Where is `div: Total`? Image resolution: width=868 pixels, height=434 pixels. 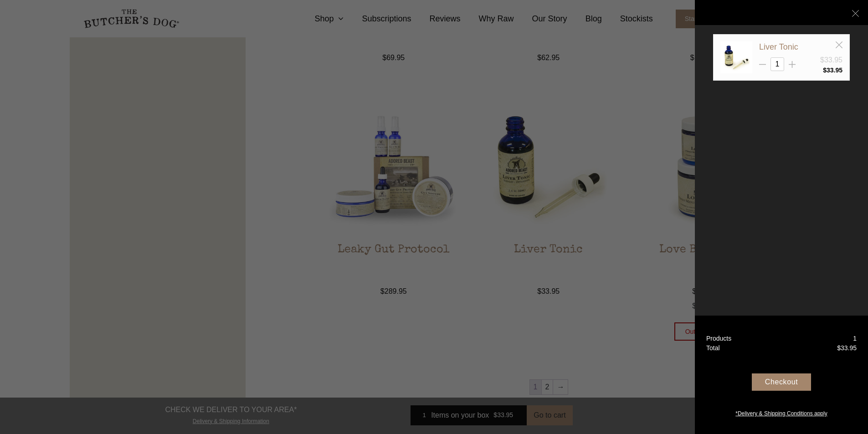
div: Total is located at coordinates (713, 348).